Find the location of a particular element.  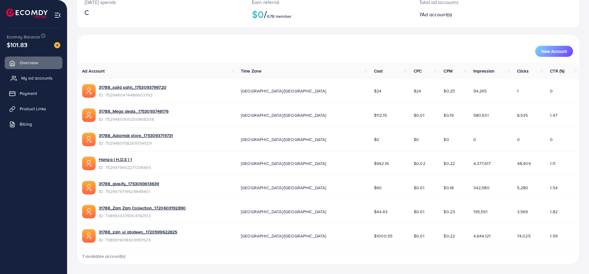

span: $60 is located at coordinates (378, 188).